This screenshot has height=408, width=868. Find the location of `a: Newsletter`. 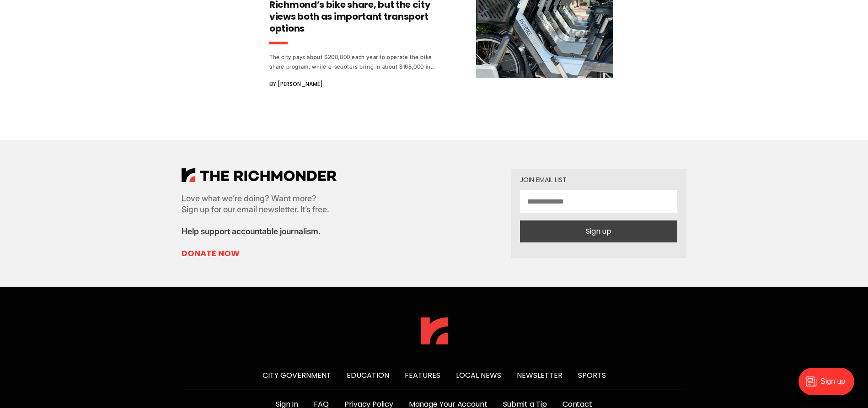

a: Newsletter is located at coordinates (540, 375).